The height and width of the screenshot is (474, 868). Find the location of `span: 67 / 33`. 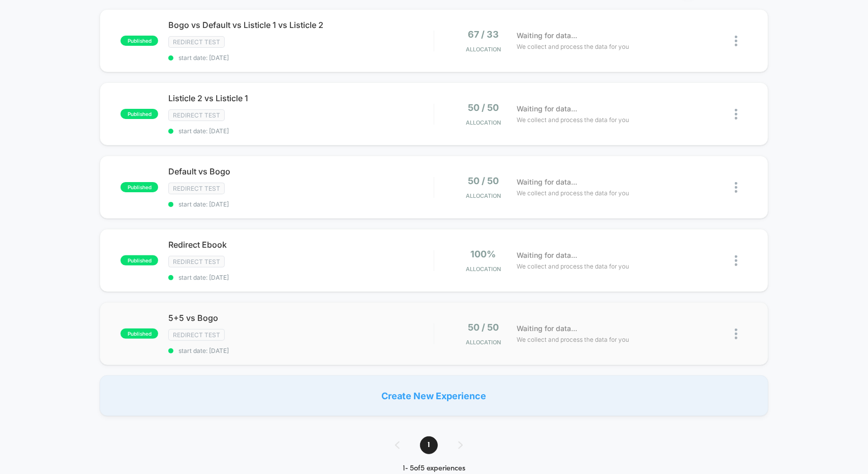

span: 67 / 33 is located at coordinates (483, 34).